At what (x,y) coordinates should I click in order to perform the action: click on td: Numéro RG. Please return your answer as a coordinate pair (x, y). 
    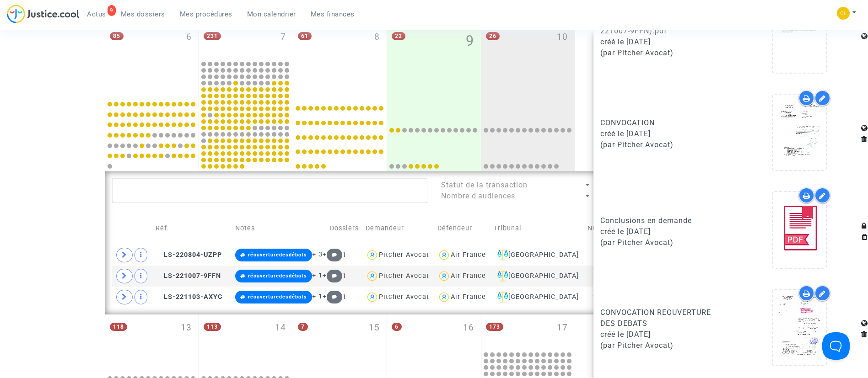
    Looking at the image, I should click on (610, 228).